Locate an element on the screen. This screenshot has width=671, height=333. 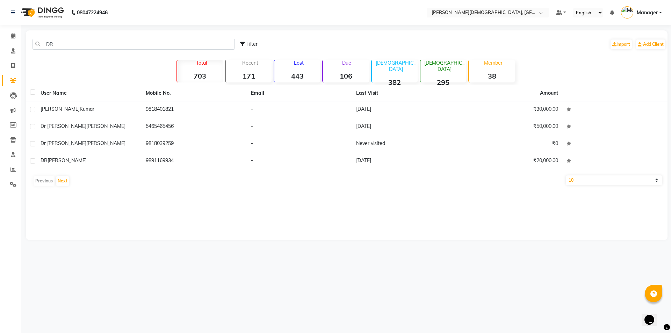
th: Mobile No. is located at coordinates (194, 93).